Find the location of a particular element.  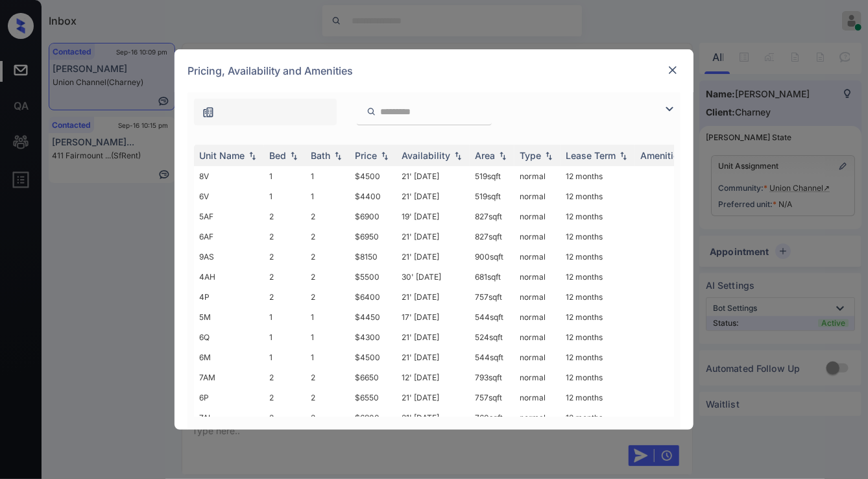

div: Lease Term is located at coordinates (591, 155).